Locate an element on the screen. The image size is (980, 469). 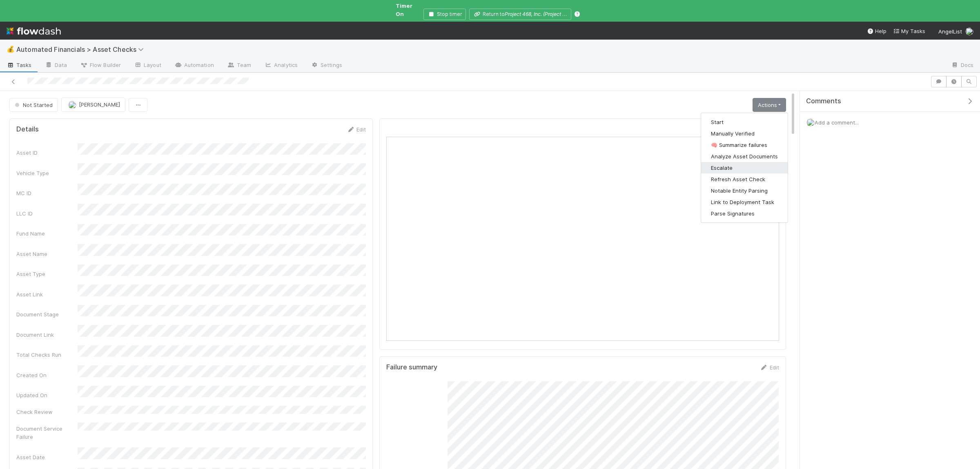
div: Help is located at coordinates (877, 31).